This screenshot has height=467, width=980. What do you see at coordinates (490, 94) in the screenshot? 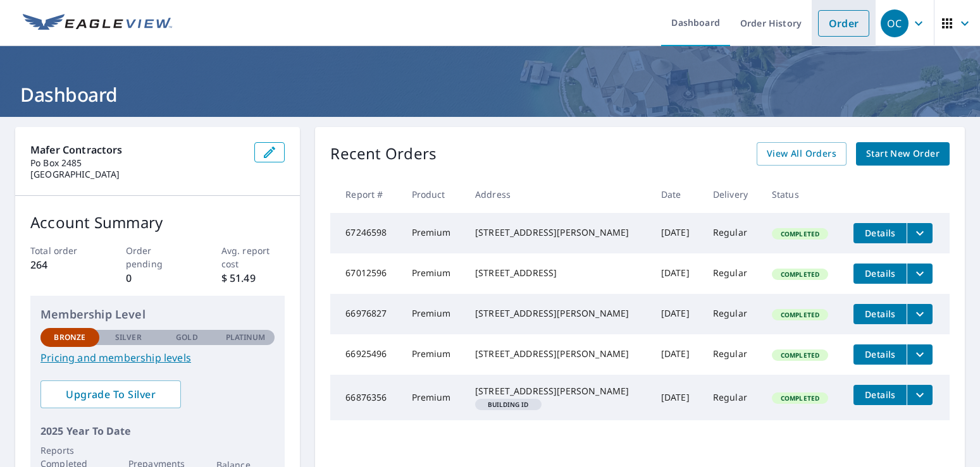
I see `h1: Dashboard` at bounding box center [490, 94].